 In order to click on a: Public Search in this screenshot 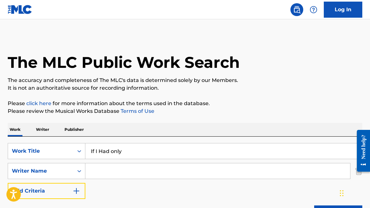, I will do `click(297, 10)`.